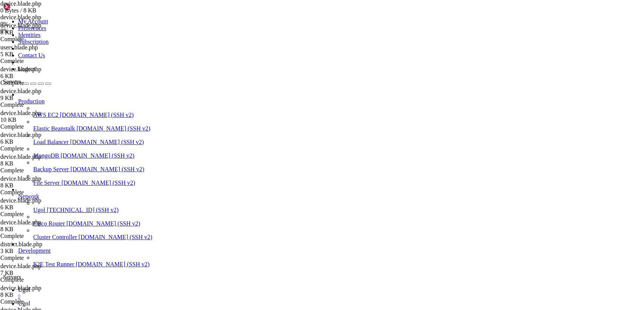 The width and height of the screenshot is (644, 310). Describe the element at coordinates (274, 134) in the screenshot. I see `x-row: root@s1360875:~# cd /var/www/my-old-laravel-app` at that location.